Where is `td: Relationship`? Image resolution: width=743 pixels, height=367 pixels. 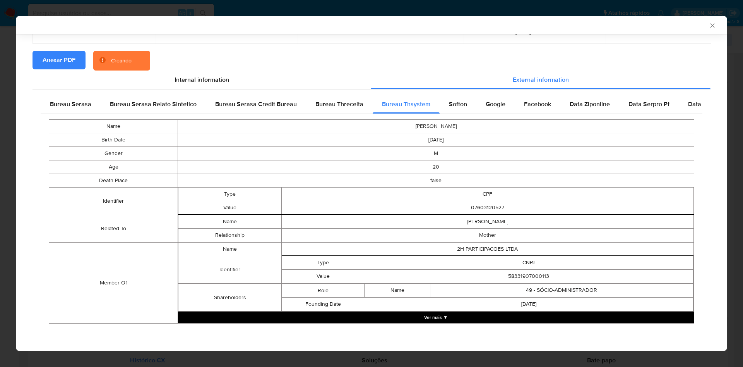 td: Relationship is located at coordinates (230, 235).